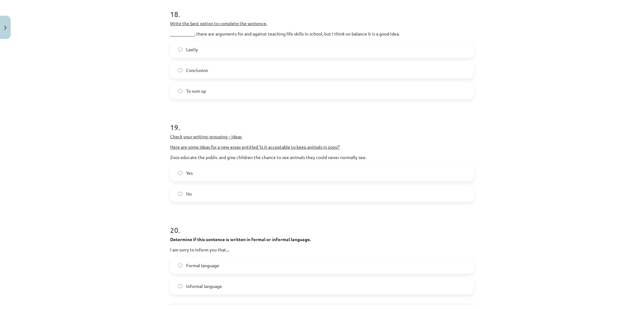  Describe the element at coordinates (196, 91) in the screenshot. I see `span: To sum up` at that location.